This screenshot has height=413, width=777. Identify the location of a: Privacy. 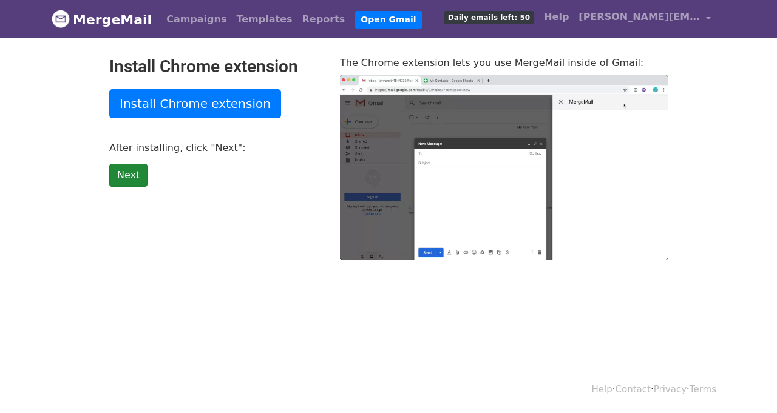
(670, 389).